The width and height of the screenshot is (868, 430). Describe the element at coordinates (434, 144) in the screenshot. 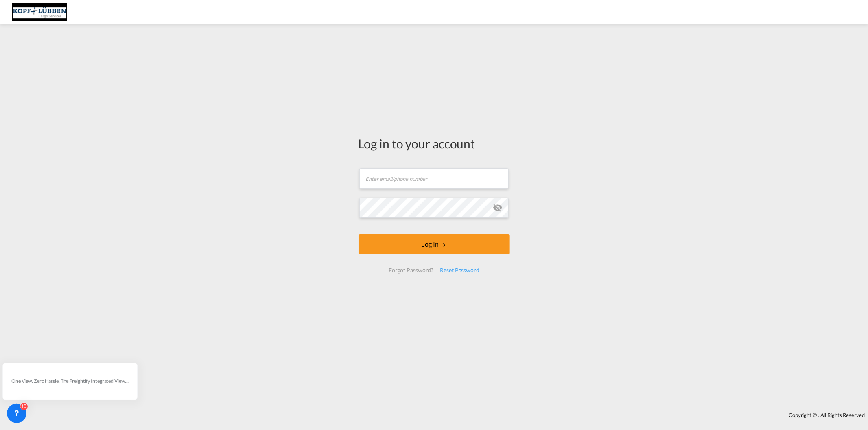

I see `div: Log in to your account` at that location.